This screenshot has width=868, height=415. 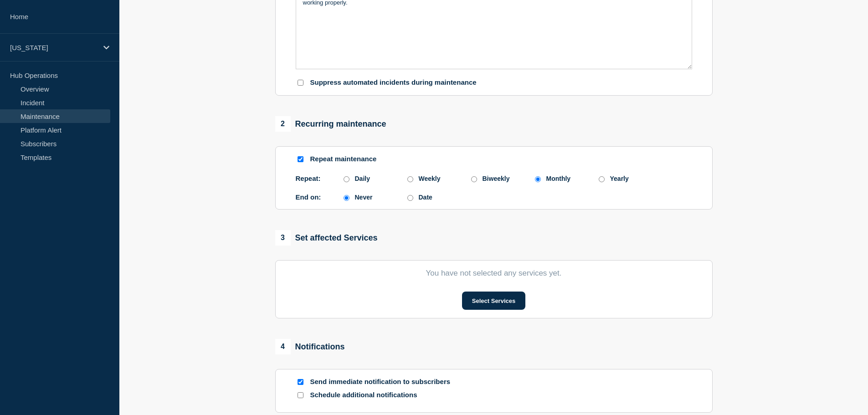 I want to click on p: Repeat:, so click(x=319, y=178).